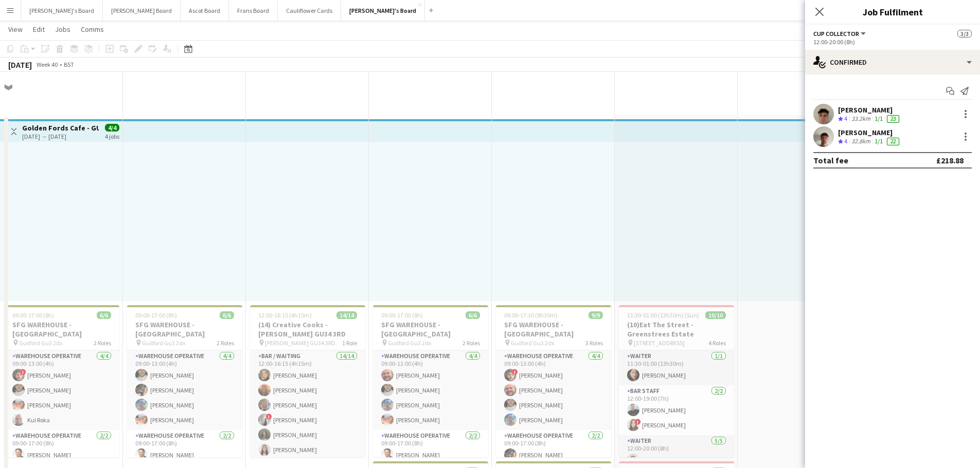 The width and height of the screenshot is (980, 468). Describe the element at coordinates (47, 65) in the screenshot. I see `span: Week 40` at that location.